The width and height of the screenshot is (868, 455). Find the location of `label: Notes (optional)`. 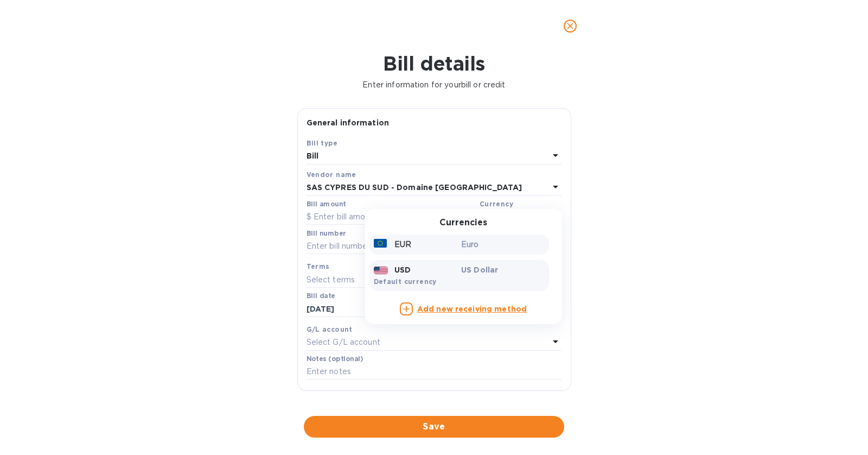

label: Notes (optional) is located at coordinates (334, 359).